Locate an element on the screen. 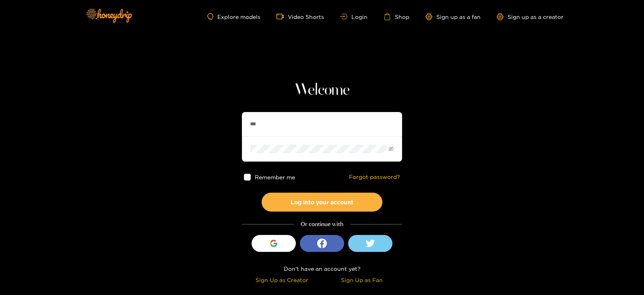 This screenshot has width=644, height=295. div: Don't have an account yet? is located at coordinates (322, 268).